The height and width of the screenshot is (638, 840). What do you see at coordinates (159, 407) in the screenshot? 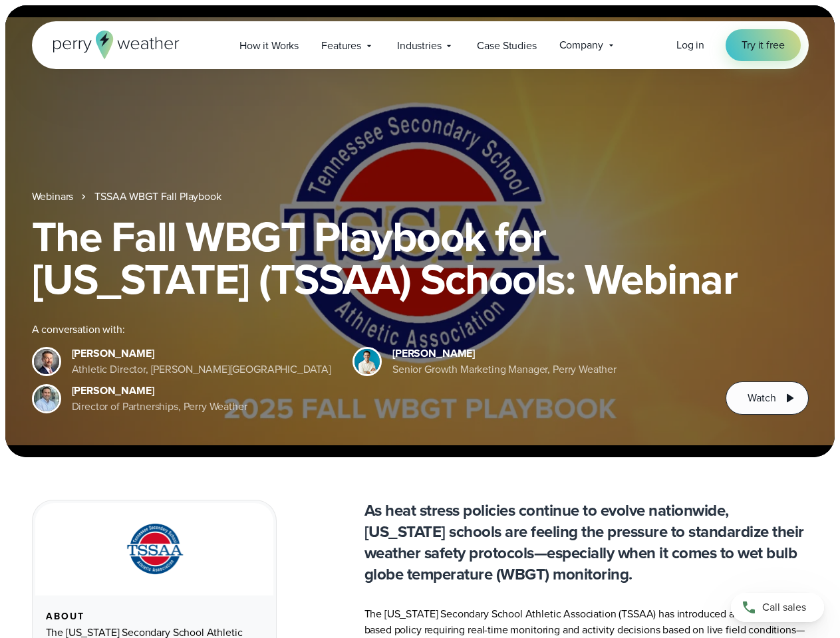
I see `div: Director of Partnerships, Perry Weather` at bounding box center [159, 407].